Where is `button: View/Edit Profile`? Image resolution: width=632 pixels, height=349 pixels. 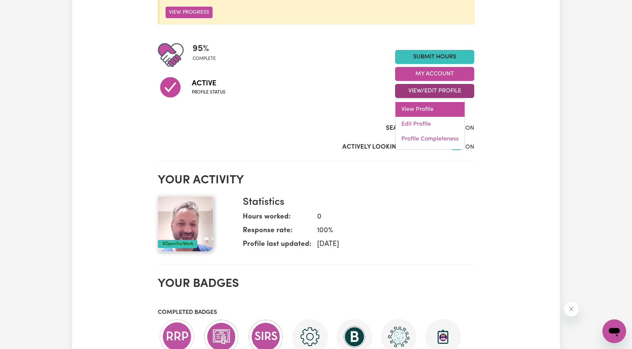 button: View/Edit Profile is located at coordinates (435, 91).